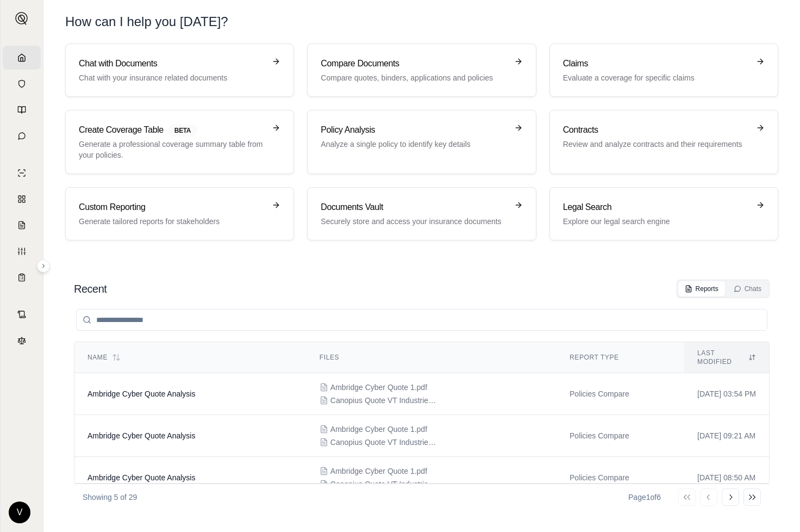 The image size is (800, 532). I want to click on th: Files, so click(432, 357).